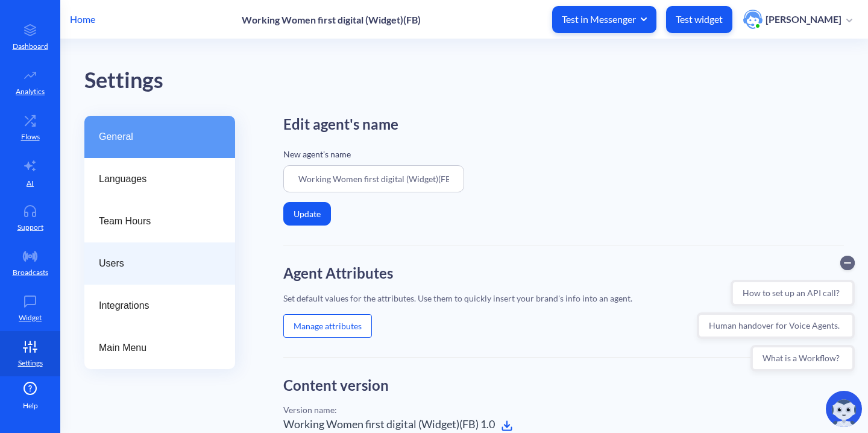 This screenshot has height=433, width=868. What do you see at coordinates (307, 213) in the screenshot?
I see `button: Update` at bounding box center [307, 213].